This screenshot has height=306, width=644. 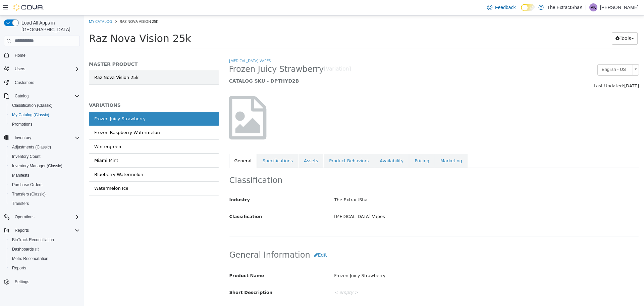 What do you see at coordinates (541, 23) in the screenshot?
I see `button: Tools` at bounding box center [541, 23].